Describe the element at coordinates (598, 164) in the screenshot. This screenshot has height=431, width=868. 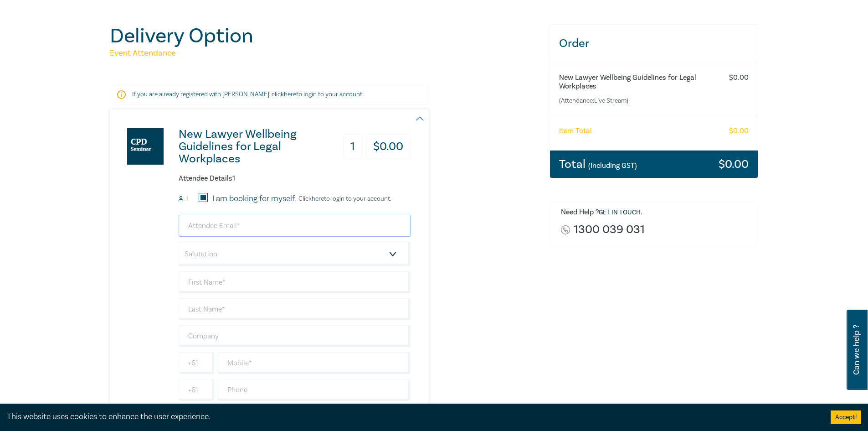
I see `h3: Total` at that location.